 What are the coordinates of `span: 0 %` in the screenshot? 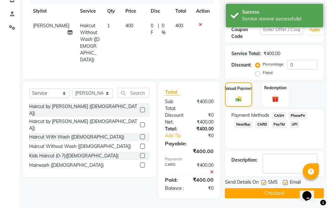 It's located at (164, 29).